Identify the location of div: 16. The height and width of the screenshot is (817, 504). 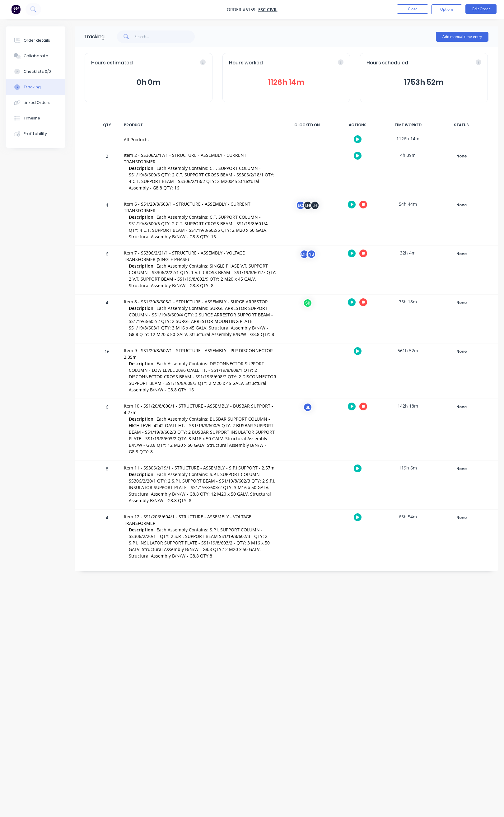
(107, 371).